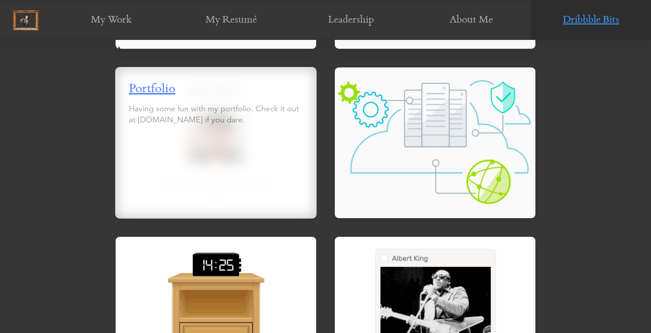 Image resolution: width=651 pixels, height=333 pixels. I want to click on a: About Me, so click(471, 20).